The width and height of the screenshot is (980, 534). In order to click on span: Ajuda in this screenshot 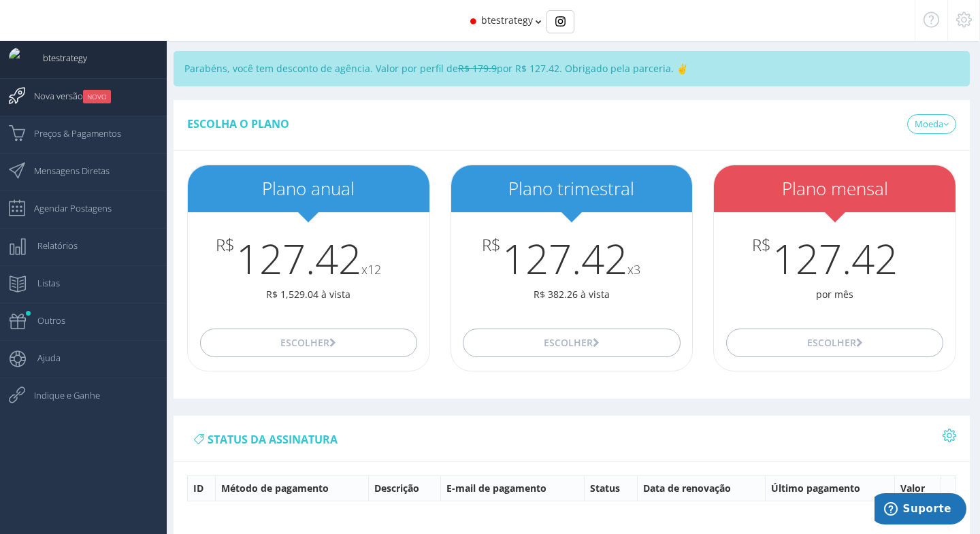, I will do `click(42, 358)`.